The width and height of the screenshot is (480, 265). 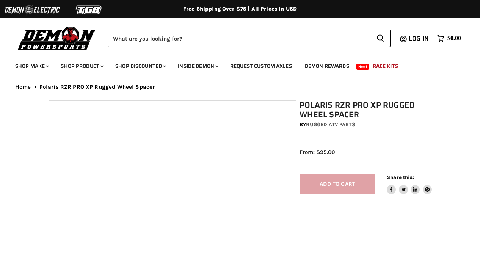 What do you see at coordinates (400, 177) in the screenshot?
I see `span: Share this:` at bounding box center [400, 177].